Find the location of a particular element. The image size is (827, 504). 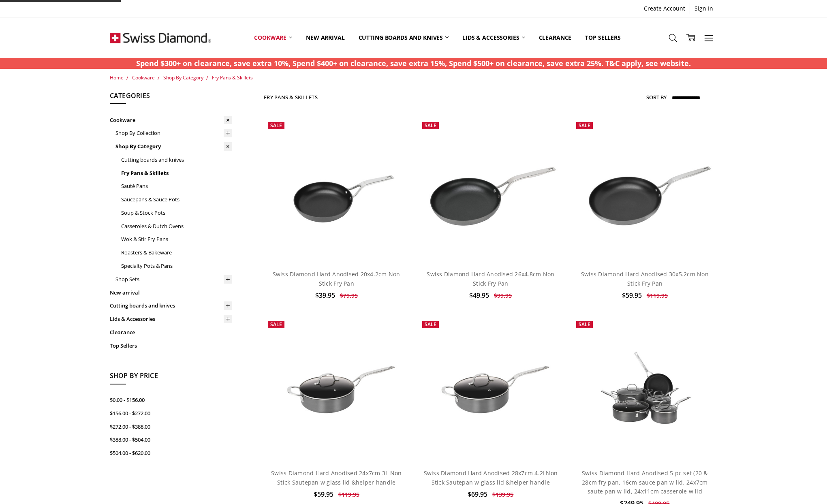

img: Swiss Diamond Hard Anodised 20x4.2cm Non Stick Fry Pan is located at coordinates (336, 190).